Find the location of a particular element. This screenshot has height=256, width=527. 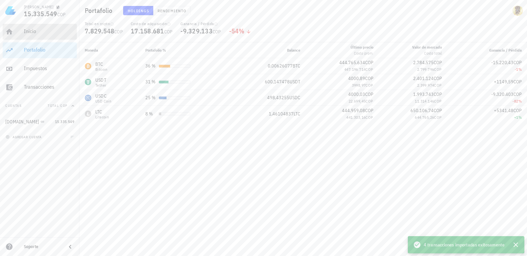

a: Inicio is located at coordinates (40, 32).